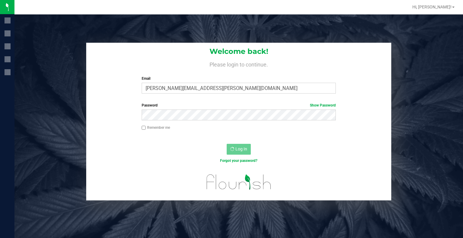  What do you see at coordinates (323, 105) in the screenshot?
I see `a: Show Password` at bounding box center [323, 105].